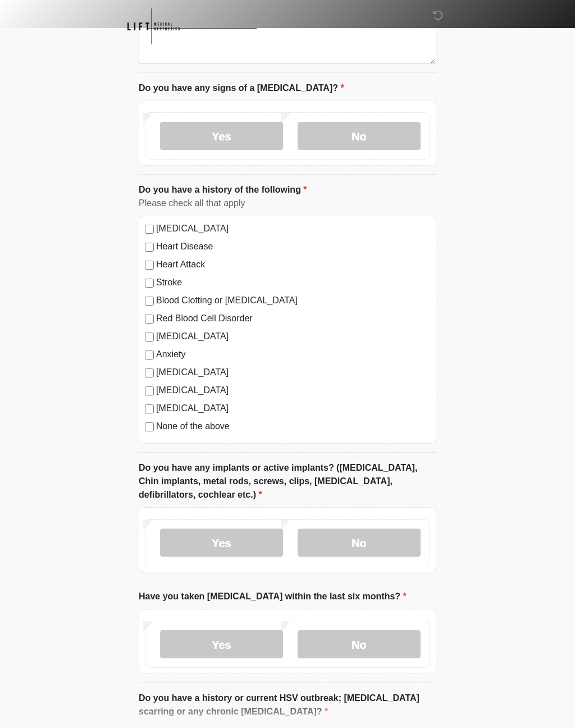 This screenshot has width=575, height=728. Describe the element at coordinates (293, 319) in the screenshot. I see `label: Red Blood Cell Disorder` at that location.